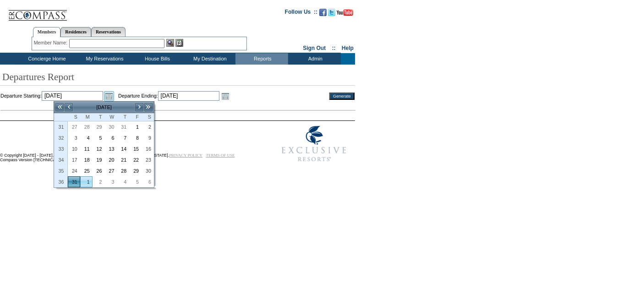  What do you see at coordinates (61, 149) in the screenshot?
I see `th: 33` at bounding box center [61, 149].